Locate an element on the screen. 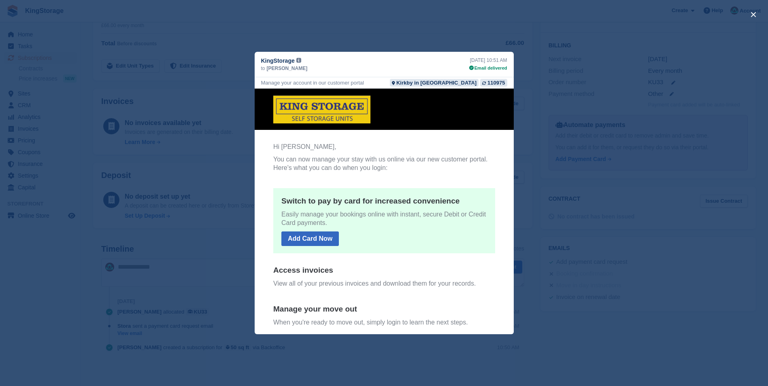 The width and height of the screenshot is (768, 386). p: View all of your previous invoices and download them for your records. is located at coordinates (130, 195).